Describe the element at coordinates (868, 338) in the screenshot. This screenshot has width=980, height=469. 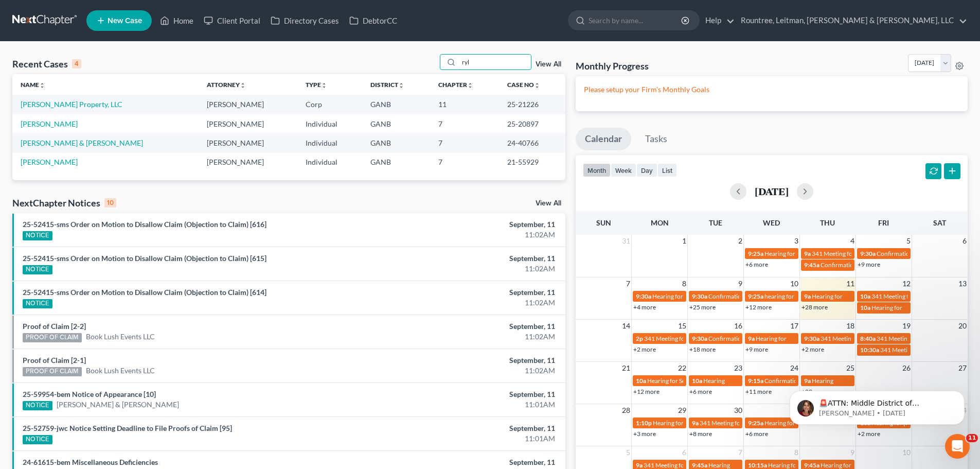
I see `span: 8:40a` at that location.